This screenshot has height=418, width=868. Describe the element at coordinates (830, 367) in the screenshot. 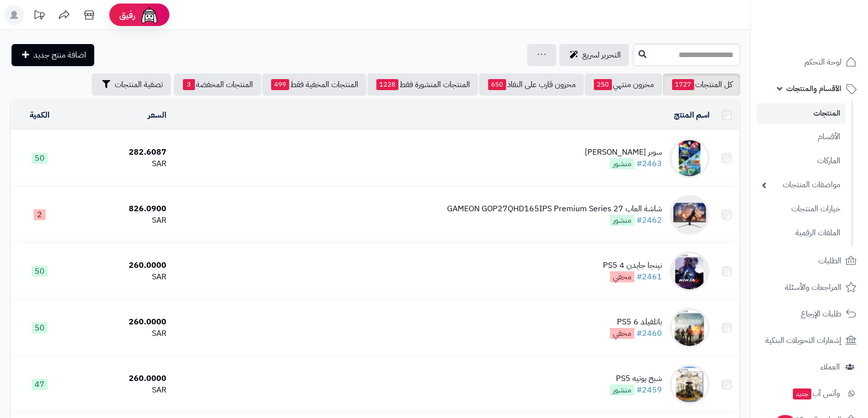

I see `span: العملاء` at that location.